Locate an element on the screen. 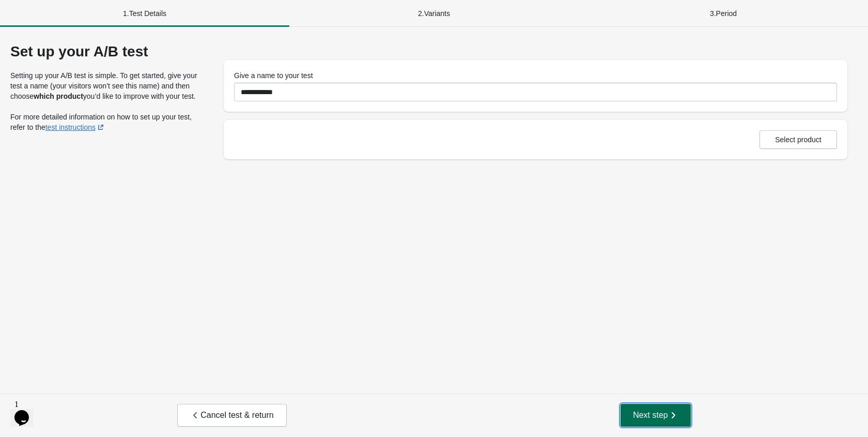  label: Give a name to your test is located at coordinates (273, 75).